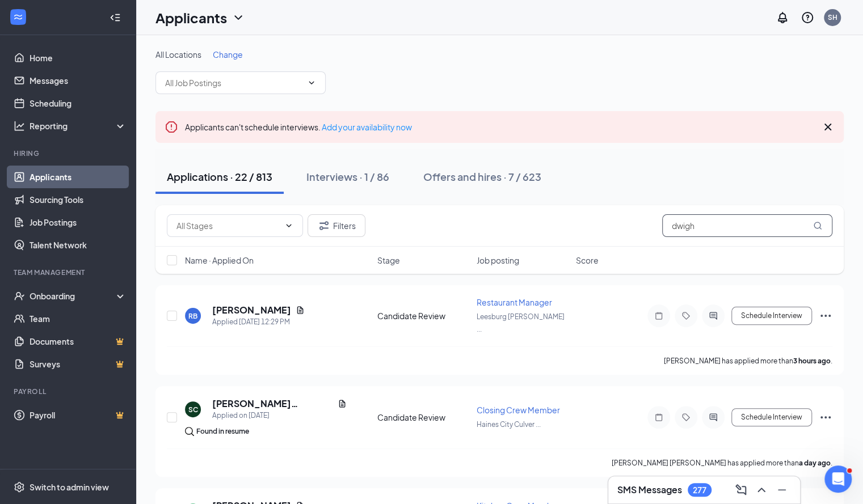 This screenshot has height=504, width=863. I want to click on span: Score, so click(587, 260).